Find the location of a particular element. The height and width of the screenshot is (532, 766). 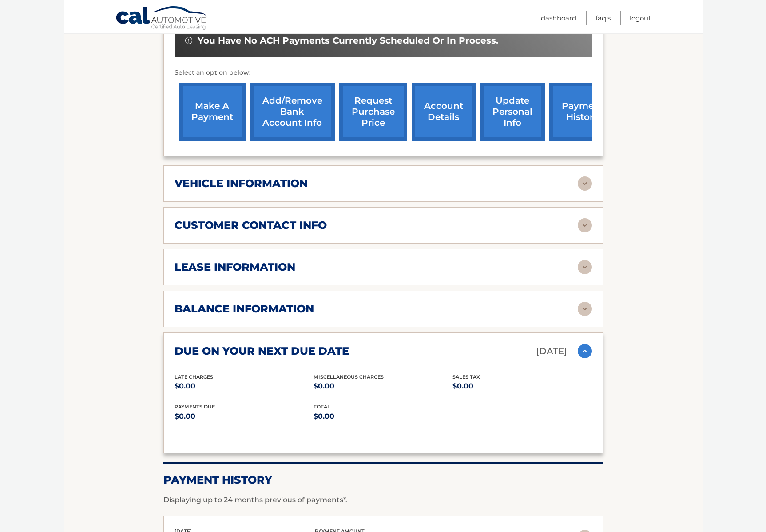

h2: due on your next due date is located at coordinates (262, 351).